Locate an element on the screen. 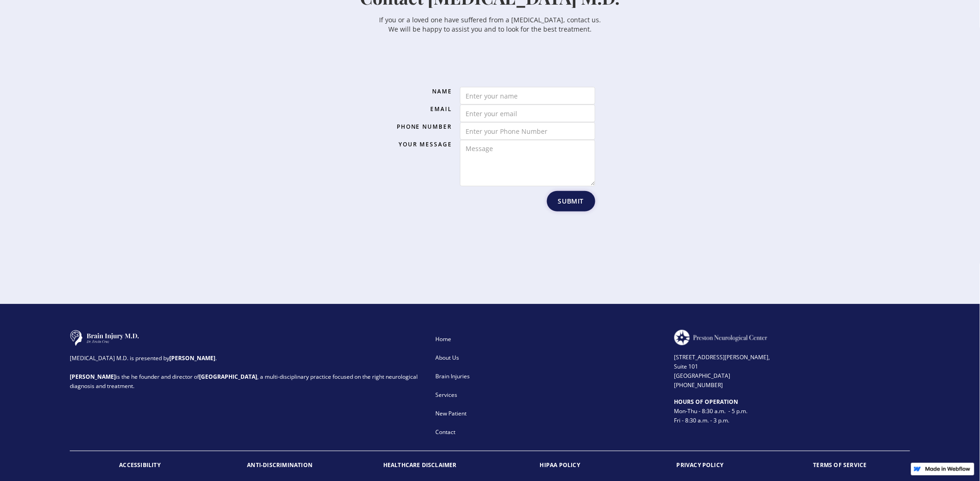 This screenshot has width=980, height=481. strong: TERMS OF SERVICE is located at coordinates (840, 465).